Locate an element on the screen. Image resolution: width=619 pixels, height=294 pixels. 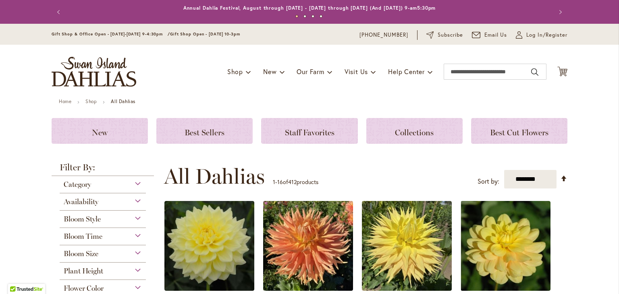
a: Best Cut Flowers is located at coordinates (519, 131).